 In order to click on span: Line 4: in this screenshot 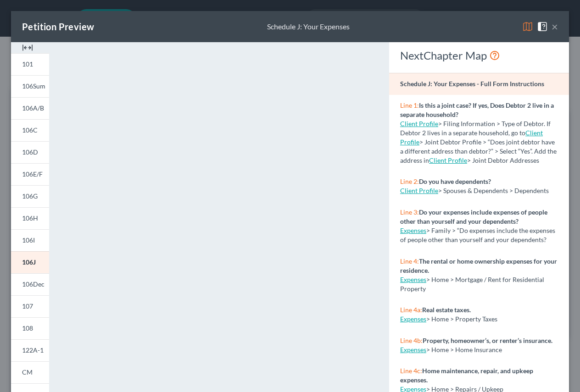, I will do `click(409, 261)`.